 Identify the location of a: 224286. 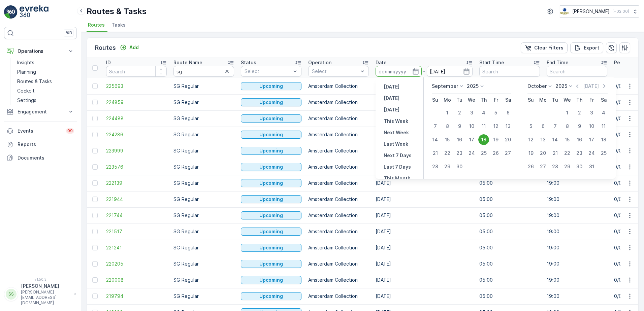
(136, 134).